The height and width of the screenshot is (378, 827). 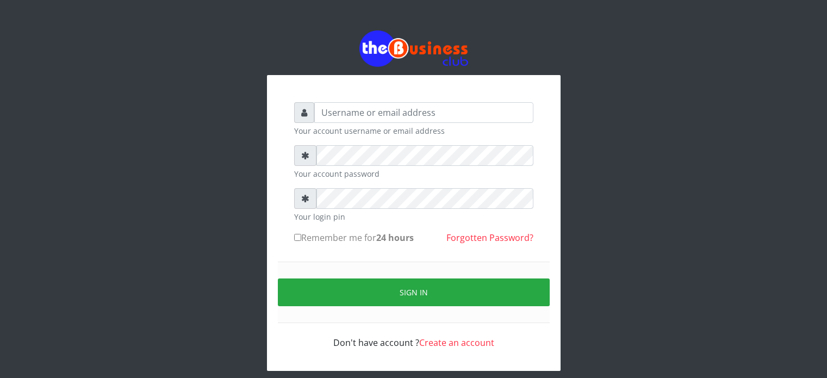 What do you see at coordinates (457, 342) in the screenshot?
I see `a: Create an account` at bounding box center [457, 342].